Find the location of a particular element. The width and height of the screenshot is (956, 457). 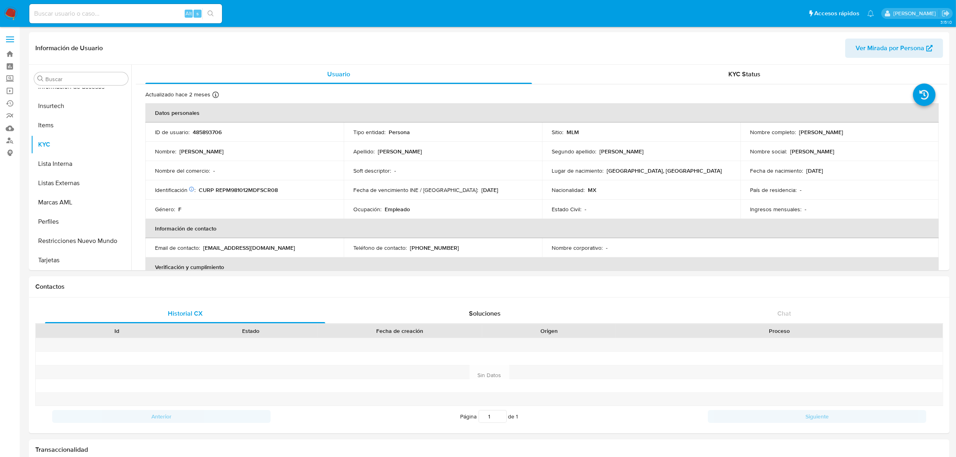

span: Alt is located at coordinates (189, 13).